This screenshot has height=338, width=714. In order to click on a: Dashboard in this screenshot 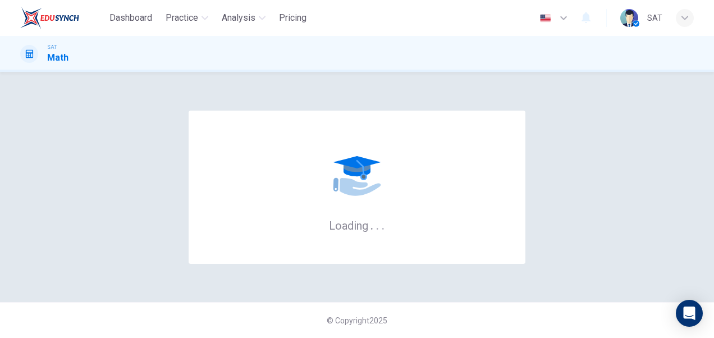, I will do `click(131, 18)`.